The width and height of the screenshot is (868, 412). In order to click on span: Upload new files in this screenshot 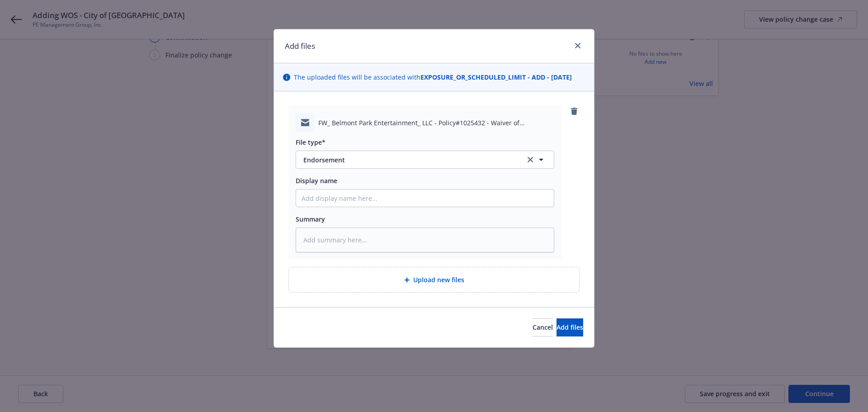, I will do `click(438, 279)`.